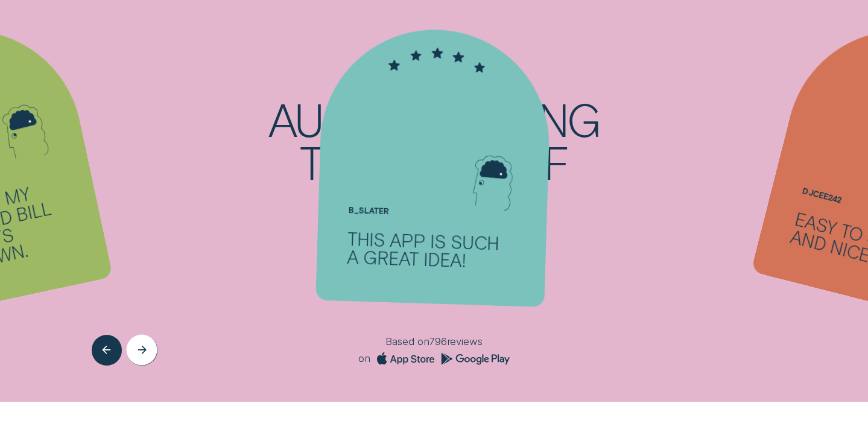 Image resolution: width=868 pixels, height=444 pixels. I want to click on p: Based on 796 reviews, so click(434, 341).